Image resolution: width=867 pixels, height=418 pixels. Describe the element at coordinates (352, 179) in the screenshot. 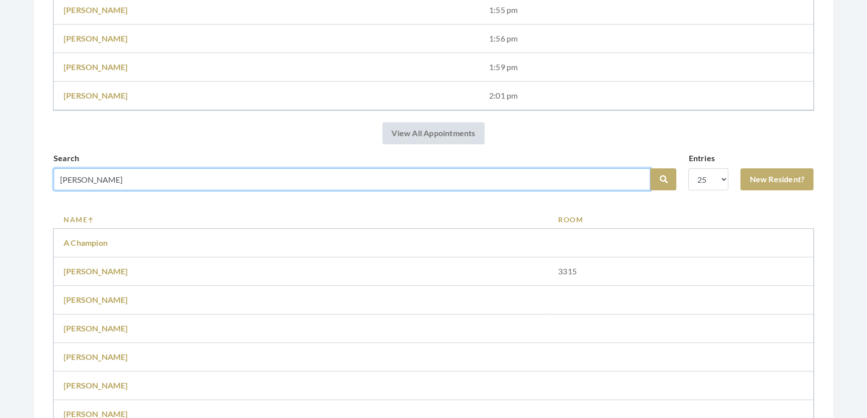

I see `input: Search by name or room number` at that location.